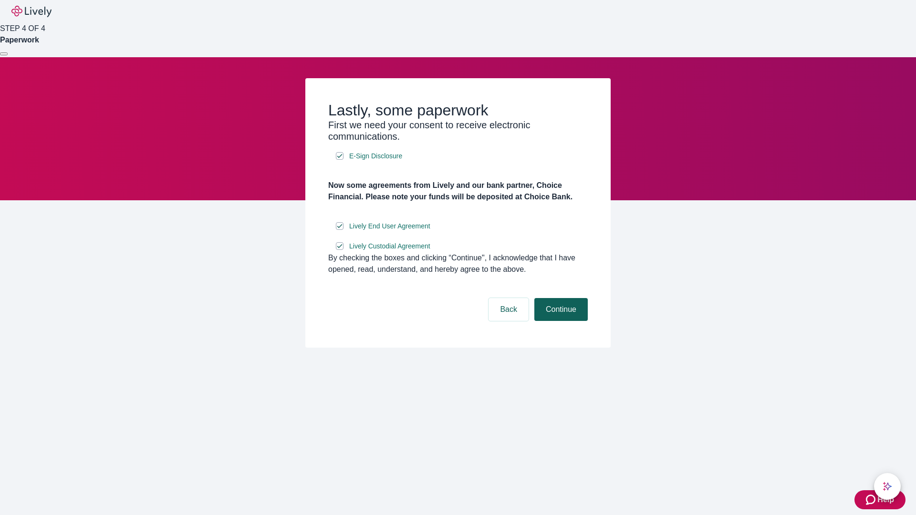 The height and width of the screenshot is (515, 916). I want to click on button: Zendesk support iconHelp, so click(879, 500).